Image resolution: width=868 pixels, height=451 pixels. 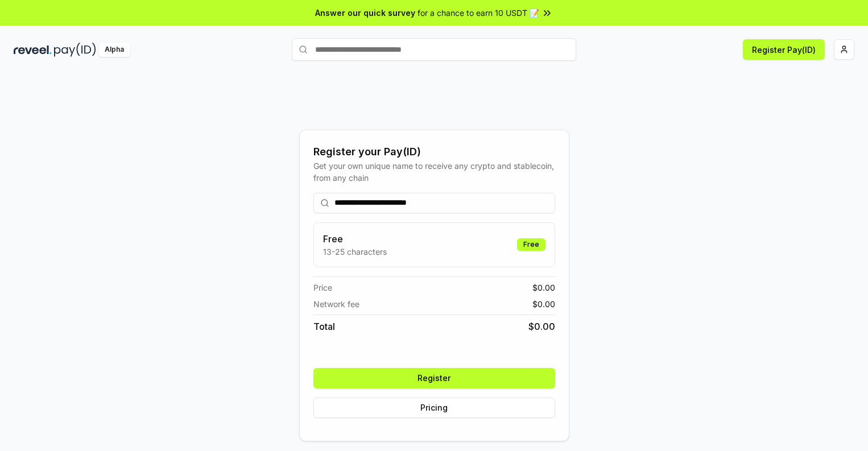 I want to click on span: Total, so click(x=324, y=327).